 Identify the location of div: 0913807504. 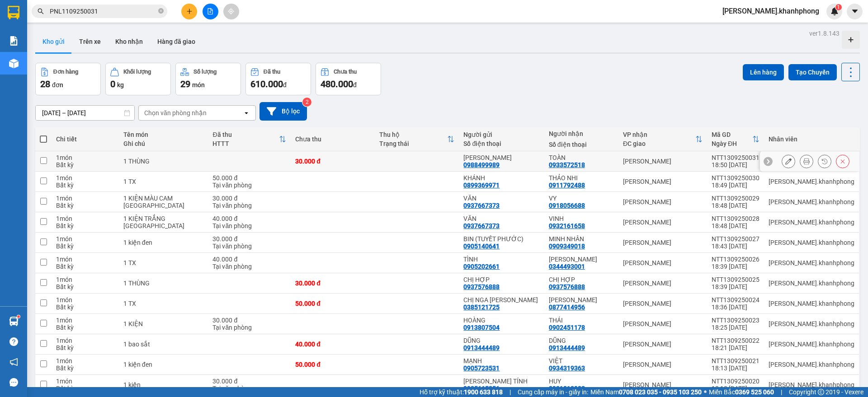
(481, 327).